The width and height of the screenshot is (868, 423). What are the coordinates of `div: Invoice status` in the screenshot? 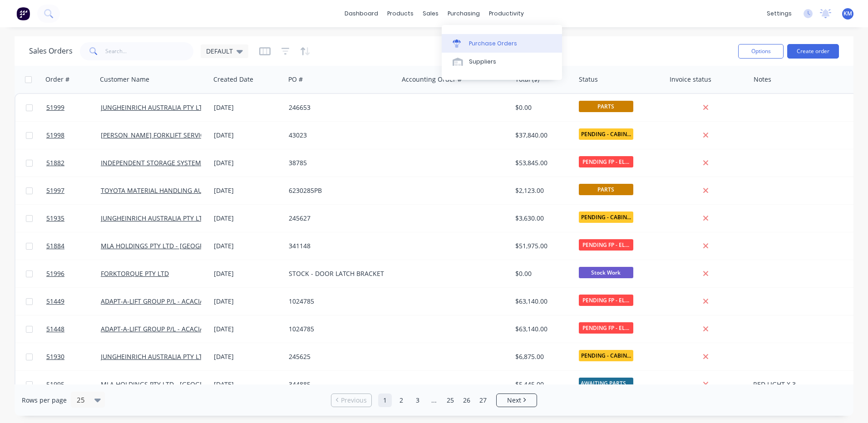 It's located at (691, 79).